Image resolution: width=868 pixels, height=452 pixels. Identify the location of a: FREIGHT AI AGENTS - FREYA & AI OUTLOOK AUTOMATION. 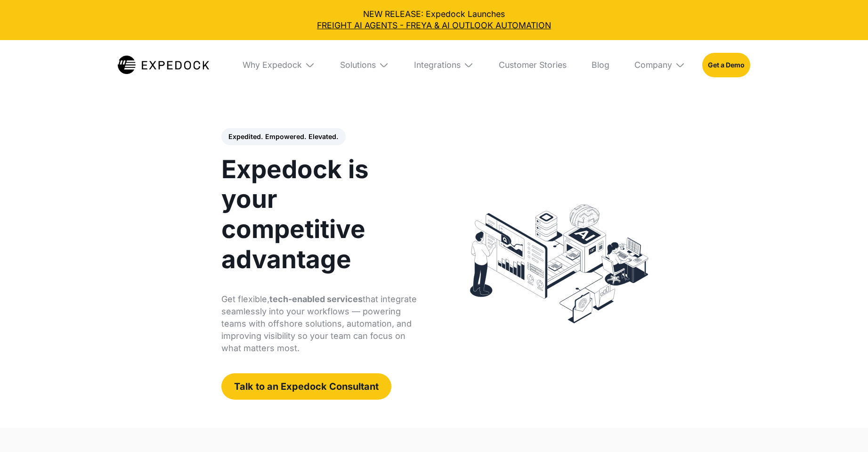
(434, 26).